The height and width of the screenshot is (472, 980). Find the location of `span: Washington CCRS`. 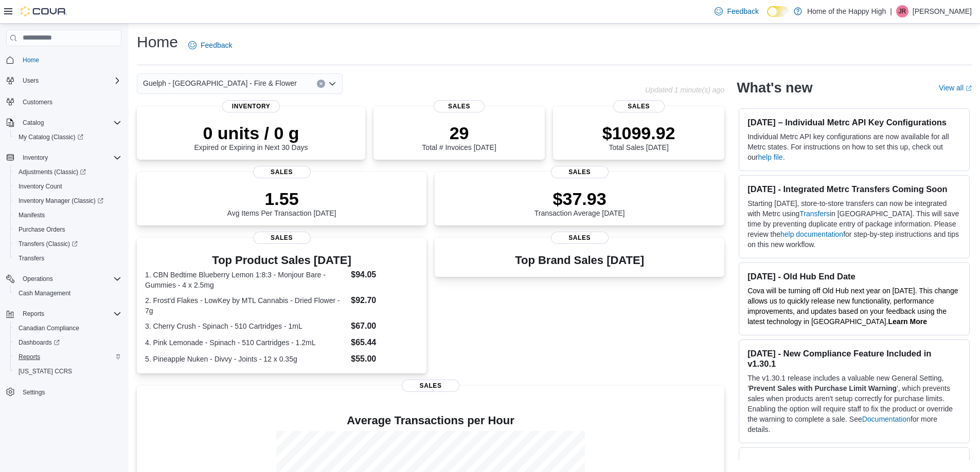

span: Washington CCRS is located at coordinates (68, 372).